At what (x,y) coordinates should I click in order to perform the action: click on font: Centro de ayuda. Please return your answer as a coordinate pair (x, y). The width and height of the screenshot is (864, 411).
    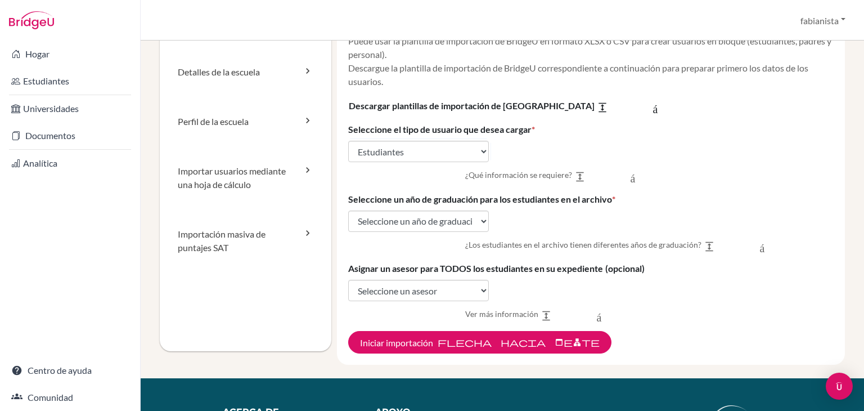
    Looking at the image, I should click on (60, 369).